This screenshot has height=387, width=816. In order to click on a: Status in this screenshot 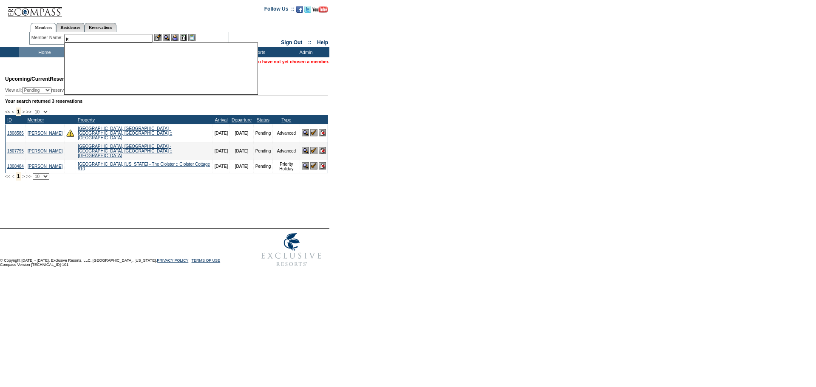, I will do `click(263, 120)`.